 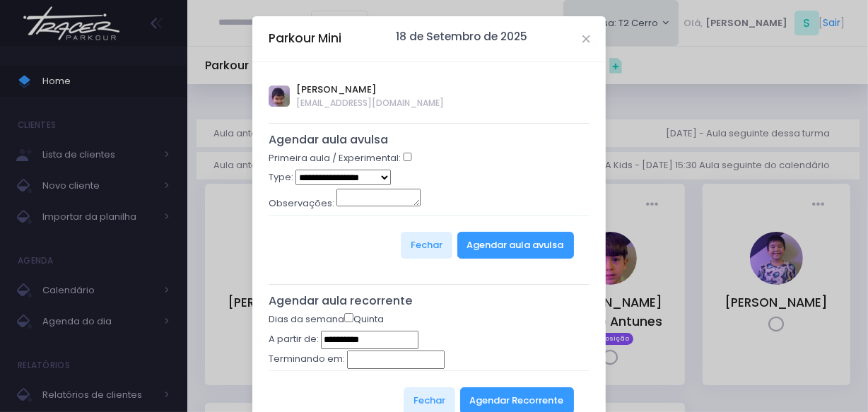 What do you see at coordinates (307, 359) in the screenshot?
I see `label: Terminando em:` at bounding box center [307, 359].